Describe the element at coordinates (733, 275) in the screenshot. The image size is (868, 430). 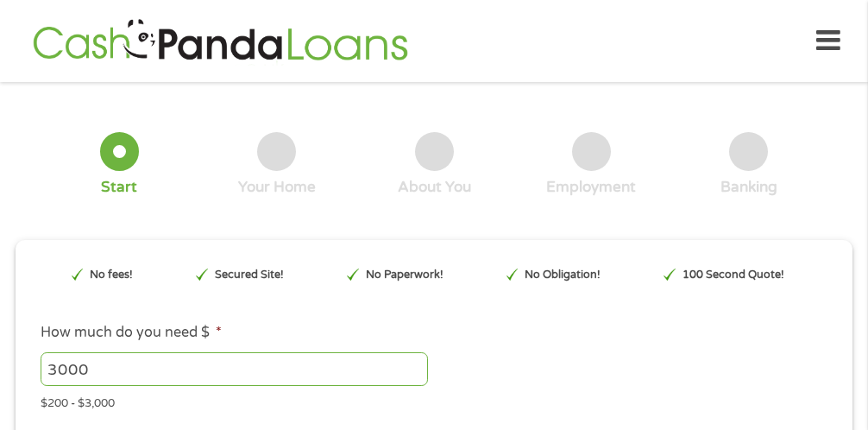
I see `p: 100 Second Quote!` at that location.